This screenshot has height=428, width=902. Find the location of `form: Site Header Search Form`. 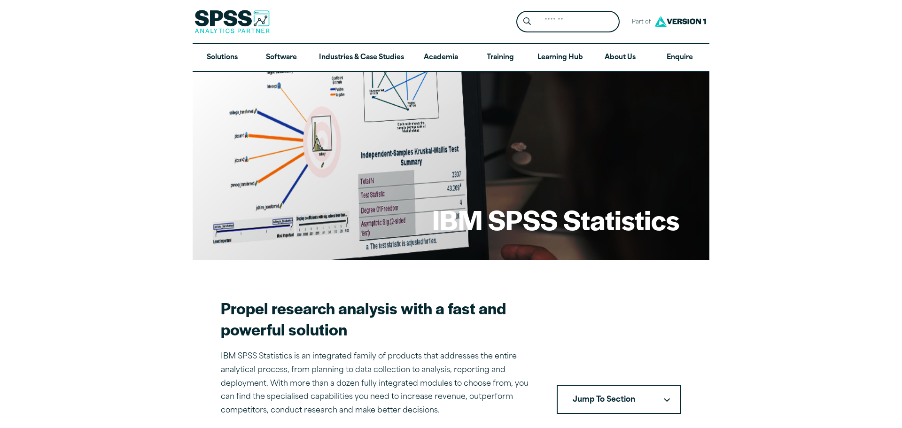

form: Site Header Search Form is located at coordinates (568, 22).